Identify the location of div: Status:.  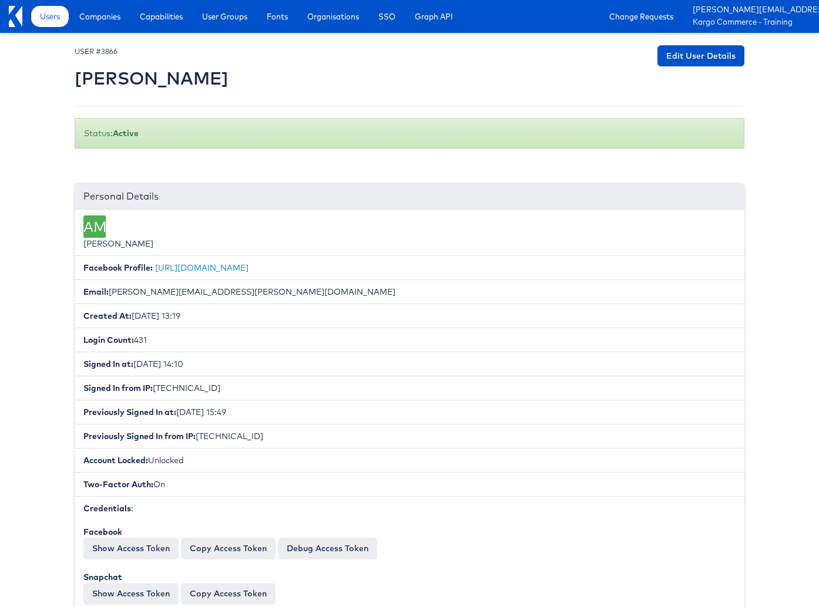
(409, 133).